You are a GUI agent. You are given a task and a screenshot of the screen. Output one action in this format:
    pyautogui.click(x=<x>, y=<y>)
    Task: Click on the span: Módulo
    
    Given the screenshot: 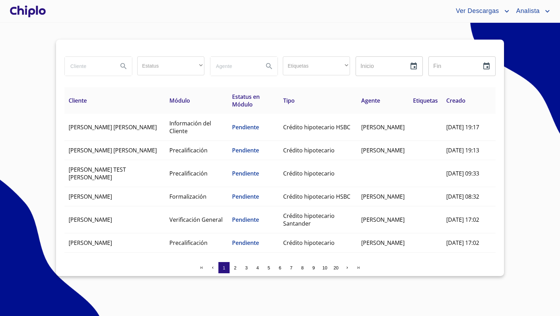 What is the action you would take?
    pyautogui.click(x=180, y=100)
    